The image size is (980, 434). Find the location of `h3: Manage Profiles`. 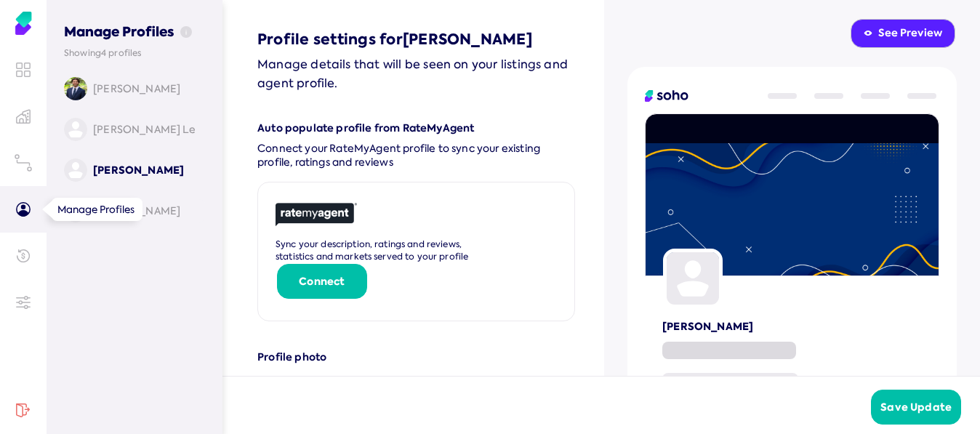

h3: Manage Profiles is located at coordinates (135, 23).